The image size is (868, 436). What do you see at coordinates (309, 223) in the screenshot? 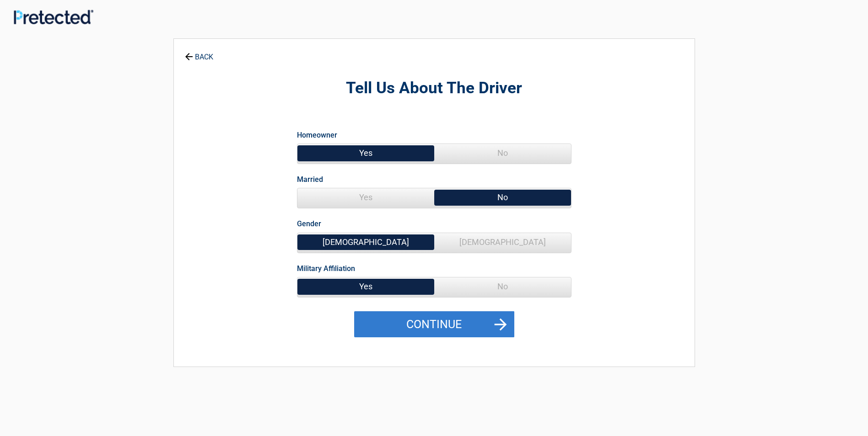
I see `label: Gender` at bounding box center [309, 223].